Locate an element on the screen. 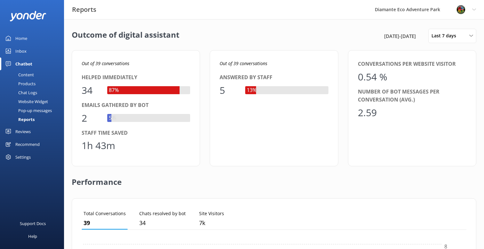  a: Products is located at coordinates (34, 84).